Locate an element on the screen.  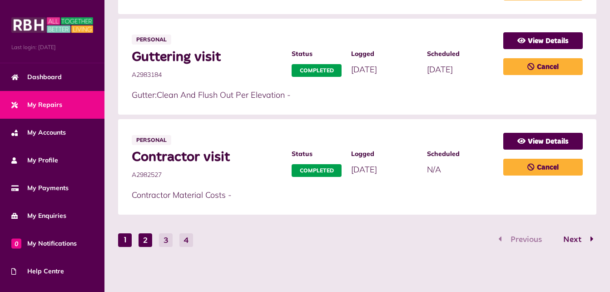
p: Gutter:Clean And Flush Out Per Elevation - is located at coordinates (313, 95).